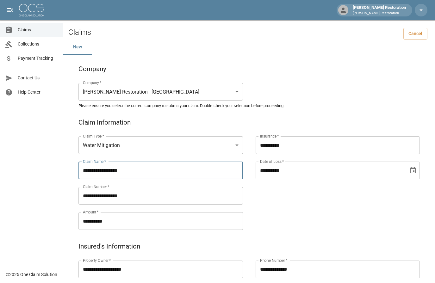 This screenshot has width=435, height=283. What do you see at coordinates (38, 92) in the screenshot?
I see `span: Help Center` at bounding box center [38, 92].